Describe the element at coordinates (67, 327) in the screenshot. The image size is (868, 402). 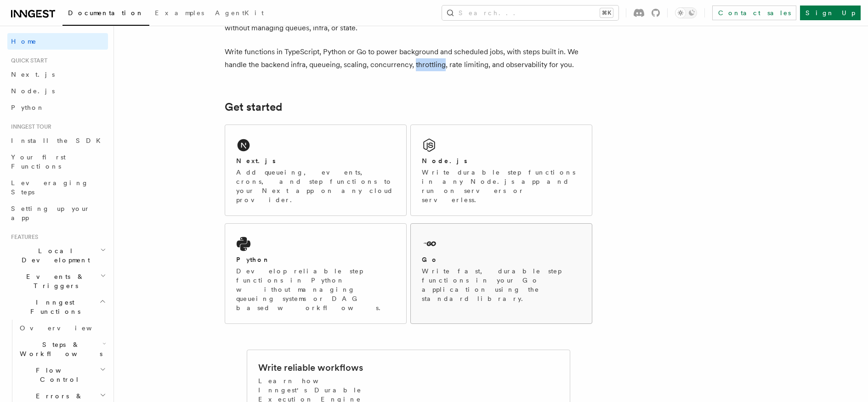
I see `span: Overview` at that location.